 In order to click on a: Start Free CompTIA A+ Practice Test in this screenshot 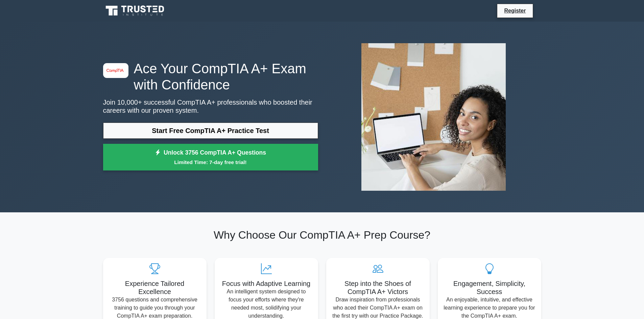, I will do `click(210, 131)`.